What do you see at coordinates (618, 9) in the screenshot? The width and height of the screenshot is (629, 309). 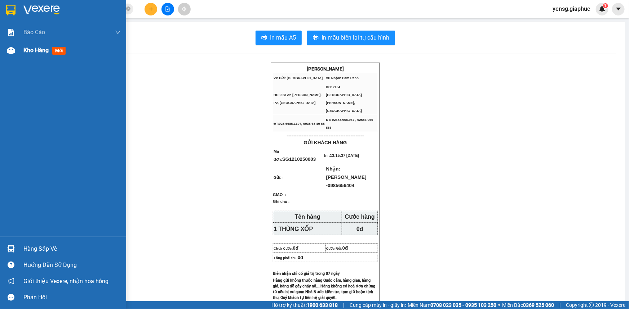 I see `button: caret-down` at bounding box center [618, 9].